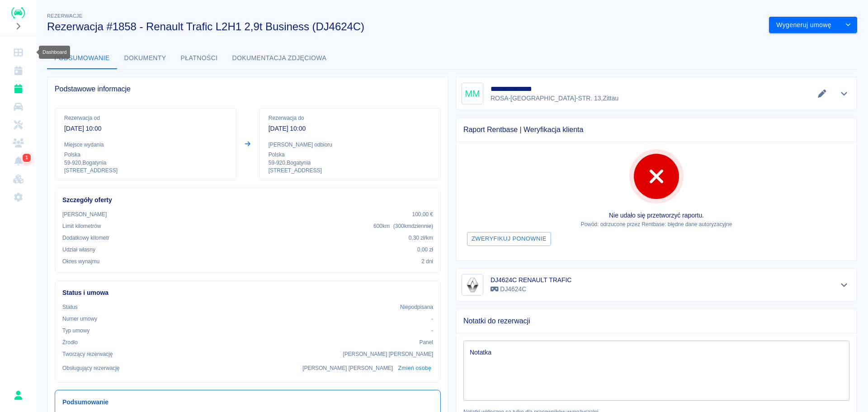 The width and height of the screenshot is (868, 412). What do you see at coordinates (76, 331) in the screenshot?
I see `p: Typ umowy` at bounding box center [76, 331].